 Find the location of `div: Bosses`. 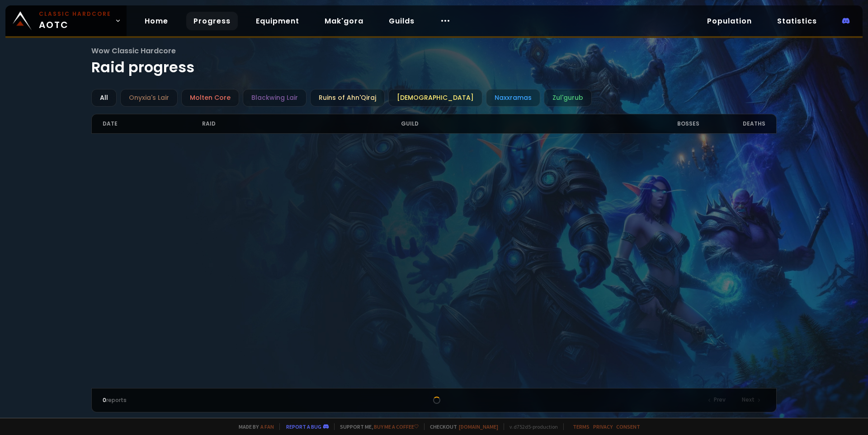

div: Bosses is located at coordinates (666, 124).